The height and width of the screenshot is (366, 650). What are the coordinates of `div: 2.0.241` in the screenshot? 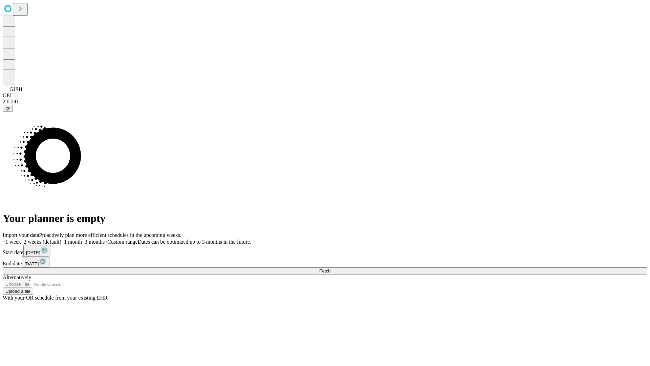 It's located at (325, 102).